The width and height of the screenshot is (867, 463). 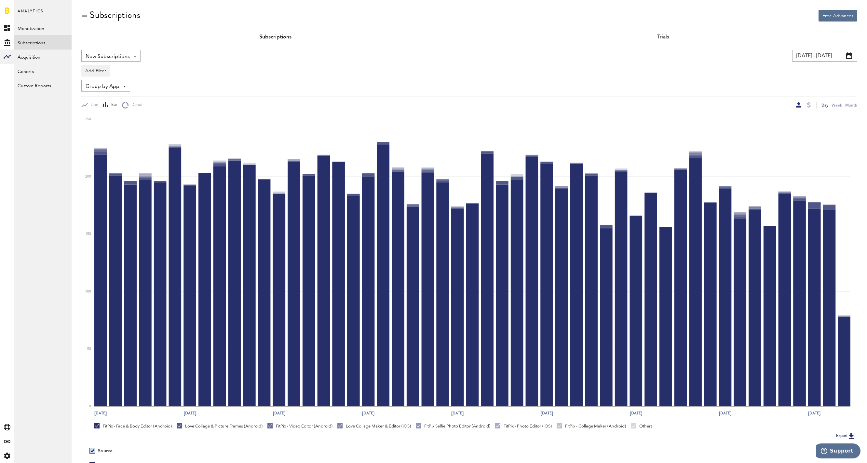 I want to click on text: 150, so click(x=88, y=234).